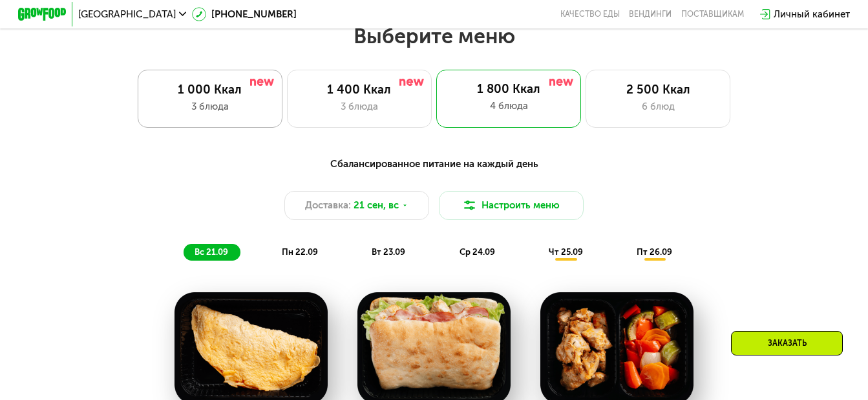  I want to click on span: вс 21.09, so click(211, 252).